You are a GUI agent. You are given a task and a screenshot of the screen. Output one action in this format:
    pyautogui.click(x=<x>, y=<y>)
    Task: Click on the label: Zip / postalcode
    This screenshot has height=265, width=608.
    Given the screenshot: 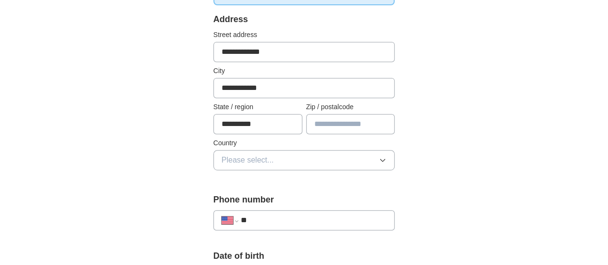 What is the action you would take?
    pyautogui.click(x=350, y=107)
    